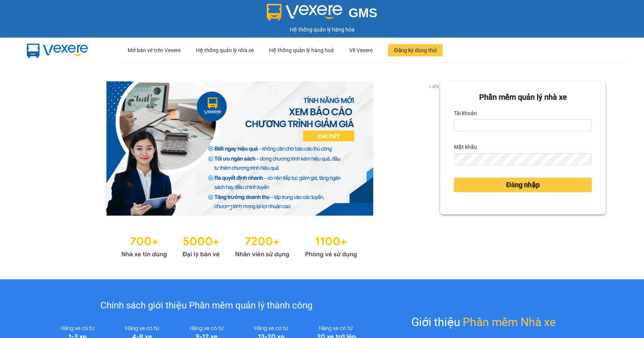 The width and height of the screenshot is (644, 338). What do you see at coordinates (415, 50) in the screenshot?
I see `span: Đăng ký dùng thử` at bounding box center [415, 50].